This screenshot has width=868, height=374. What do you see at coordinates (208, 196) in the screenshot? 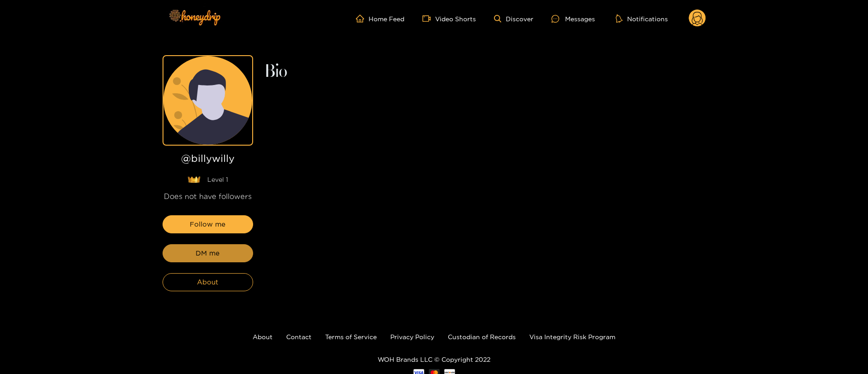
I see `div: Does not have followers` at bounding box center [208, 196].